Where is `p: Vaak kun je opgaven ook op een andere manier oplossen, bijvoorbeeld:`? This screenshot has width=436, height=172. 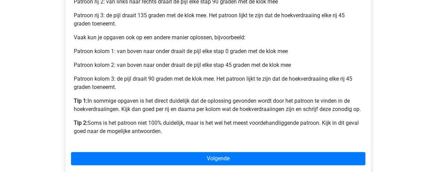
p: Vaak kun je opgaven ook op een andere manier oplossen, bijvoorbeeld: is located at coordinates (218, 38).